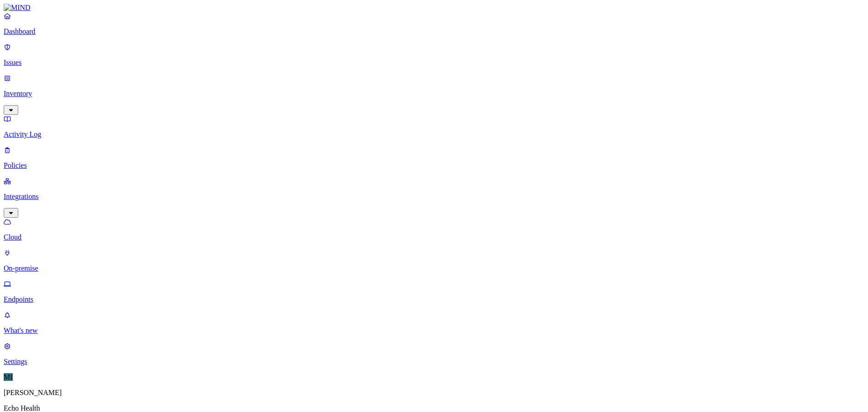 Image resolution: width=868 pixels, height=412 pixels. I want to click on a: On-premise, so click(434, 261).